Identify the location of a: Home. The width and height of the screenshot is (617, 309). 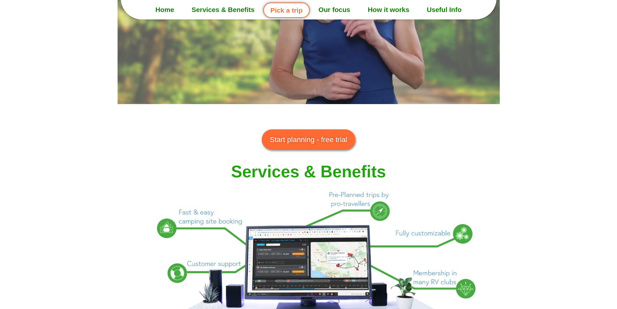
(165, 10).